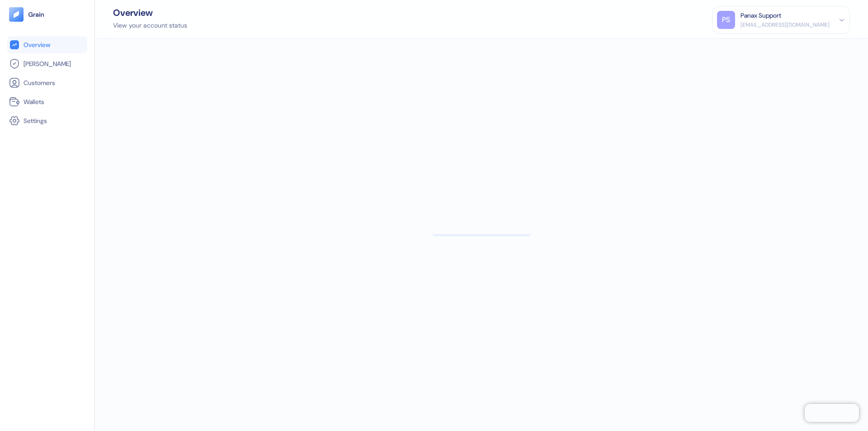 The height and width of the screenshot is (431, 868). I want to click on span: Customers, so click(39, 83).